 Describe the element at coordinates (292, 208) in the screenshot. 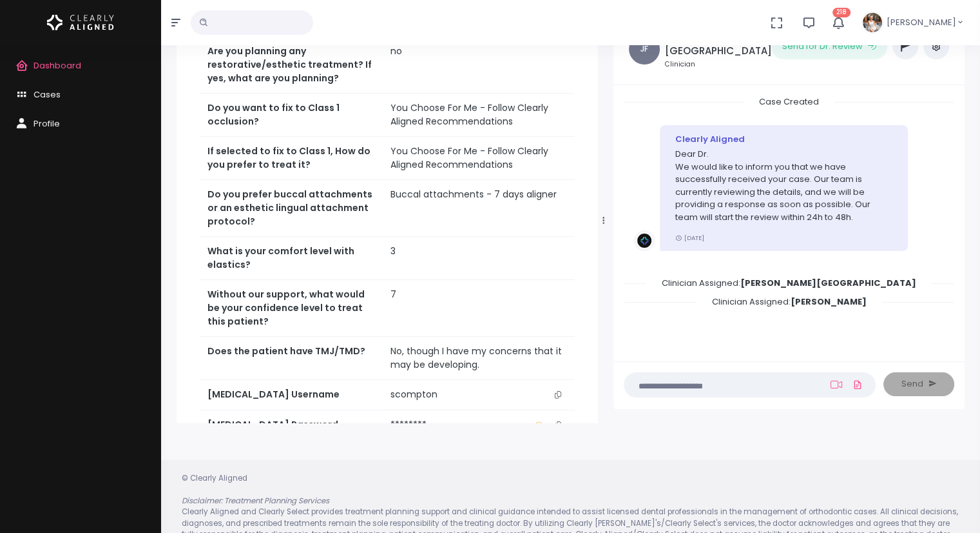

I see `th: Do you prefer buccal attachments or an esthetic lingual attachment protocol?` at that location.